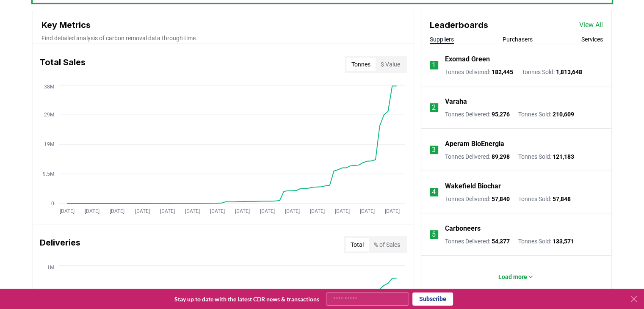 The height and width of the screenshot is (309, 644). I want to click on tspan: 19M, so click(49, 144).